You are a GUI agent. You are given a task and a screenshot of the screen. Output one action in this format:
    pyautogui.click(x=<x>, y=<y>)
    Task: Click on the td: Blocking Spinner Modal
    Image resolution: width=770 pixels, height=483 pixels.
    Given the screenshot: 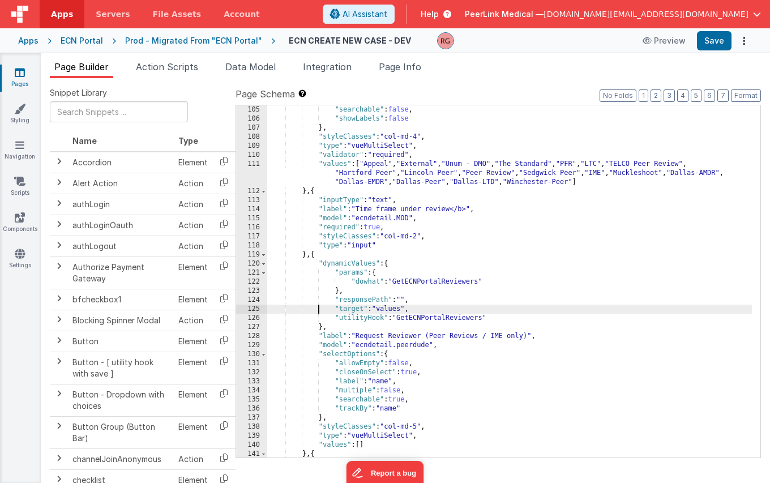 What is the action you would take?
    pyautogui.click(x=121, y=320)
    